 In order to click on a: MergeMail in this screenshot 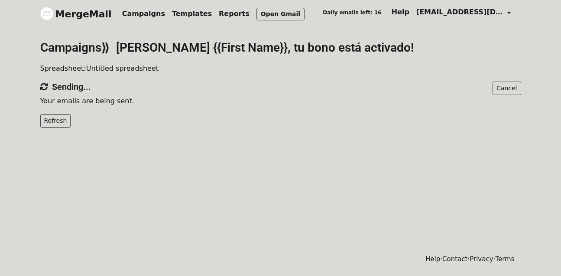, I will do `click(76, 14)`.